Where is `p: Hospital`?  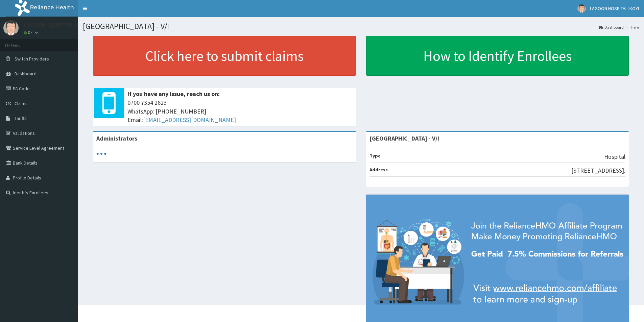
p: Hospital is located at coordinates (615, 157).